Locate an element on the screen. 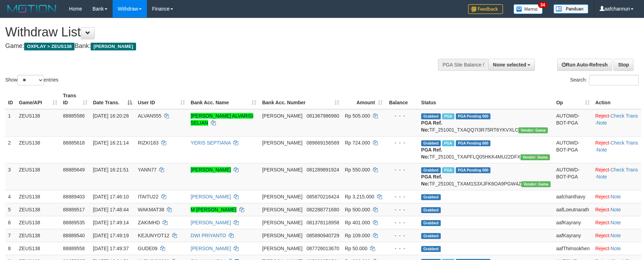  span: None selected is located at coordinates (509, 65).